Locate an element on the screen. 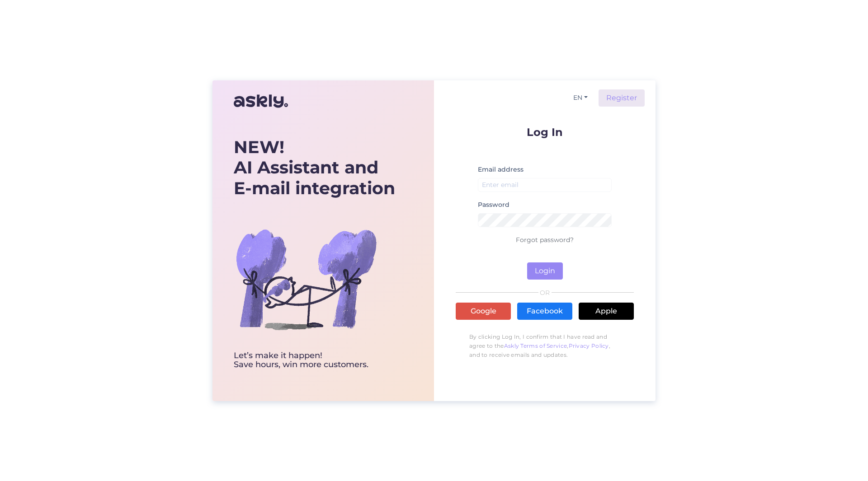 This screenshot has height=481, width=868. a: Apple is located at coordinates (606, 311).